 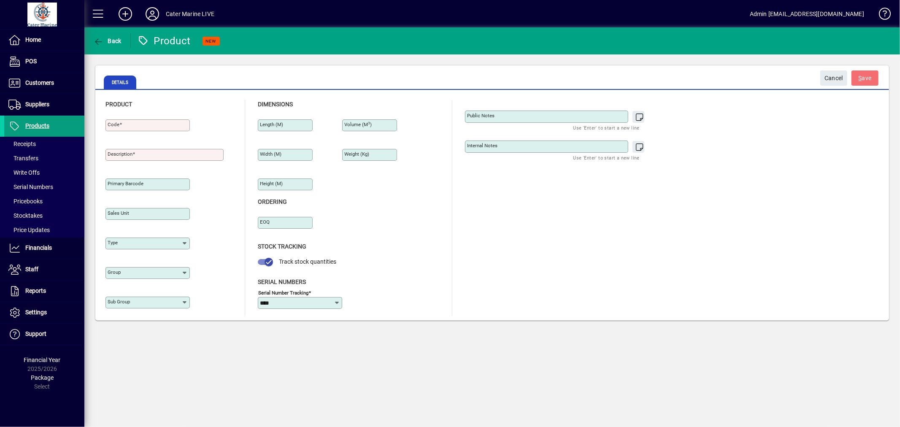 I want to click on span: Support, so click(x=36, y=334).